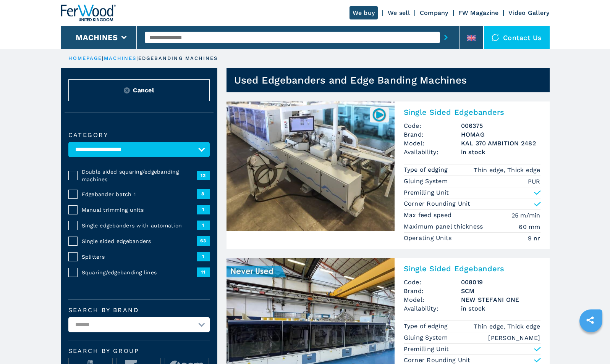  Describe the element at coordinates (526, 215) in the screenshot. I see `em: 25 m/min` at that location.